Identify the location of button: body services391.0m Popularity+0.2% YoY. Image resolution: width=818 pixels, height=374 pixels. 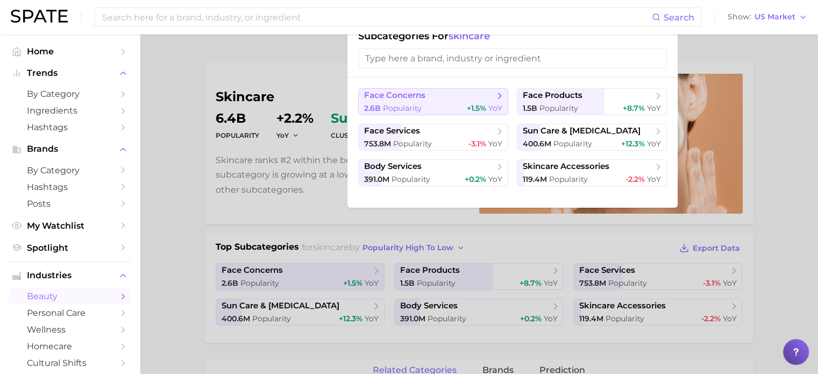
(433, 173).